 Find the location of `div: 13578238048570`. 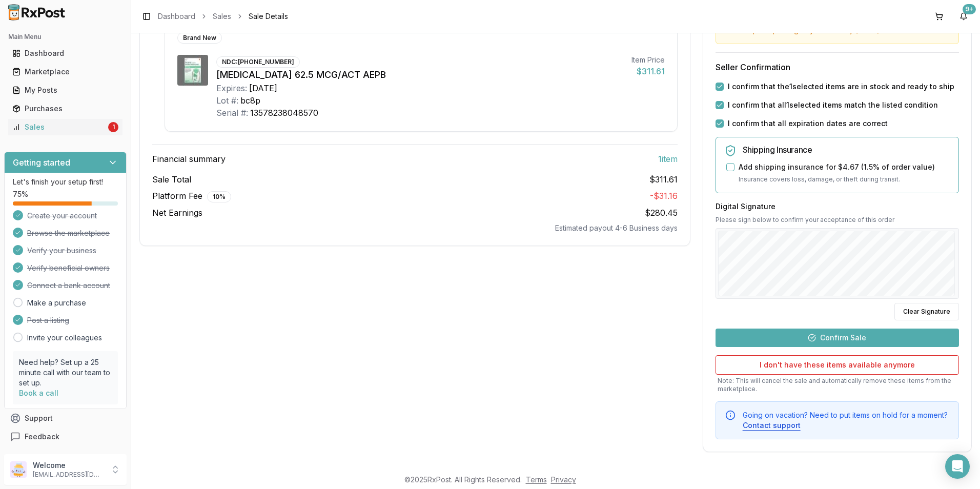

div: 13578238048570 is located at coordinates (284, 112).